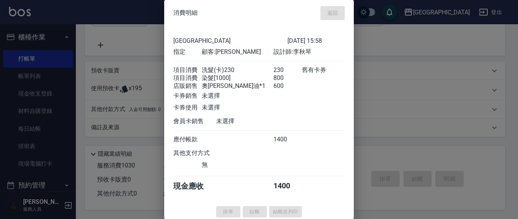  Describe the element at coordinates (237, 70) in the screenshot. I see `div: 洗髮(卡)230` at that location.